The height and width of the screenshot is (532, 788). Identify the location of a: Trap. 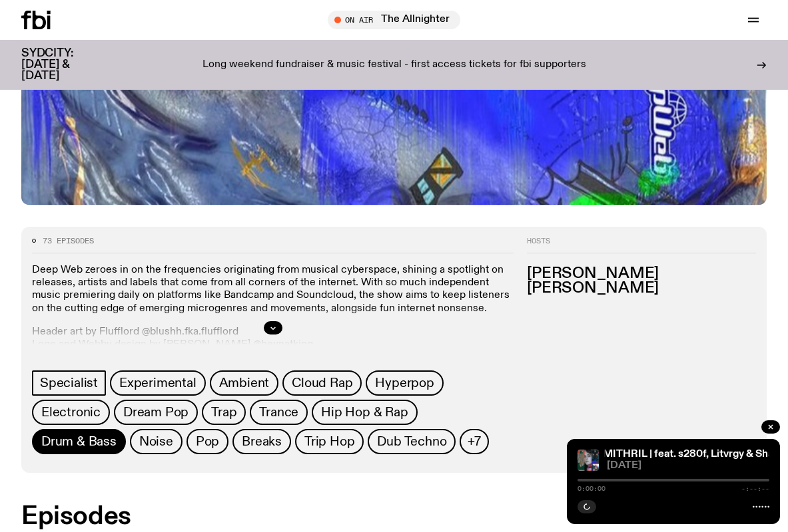
(224, 413).